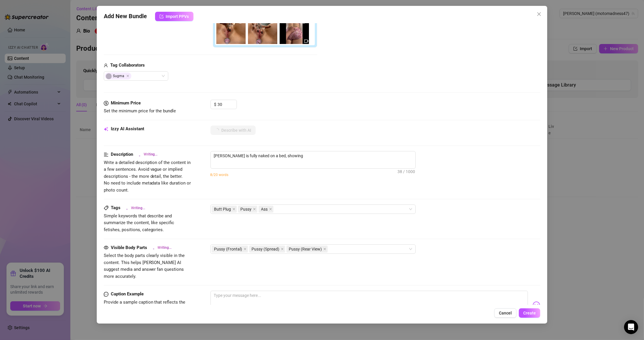  What do you see at coordinates (139, 222) in the screenshot?
I see `span: Simple keywords that describe and summarize the content, like specific fetishes, positions, categ...` at bounding box center [139, 222].